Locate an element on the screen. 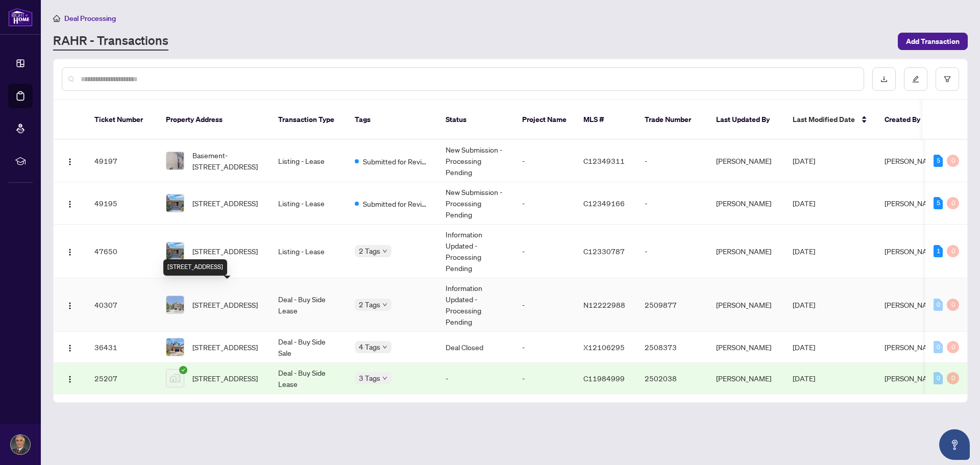  span: C12349311 is located at coordinates (604, 160).